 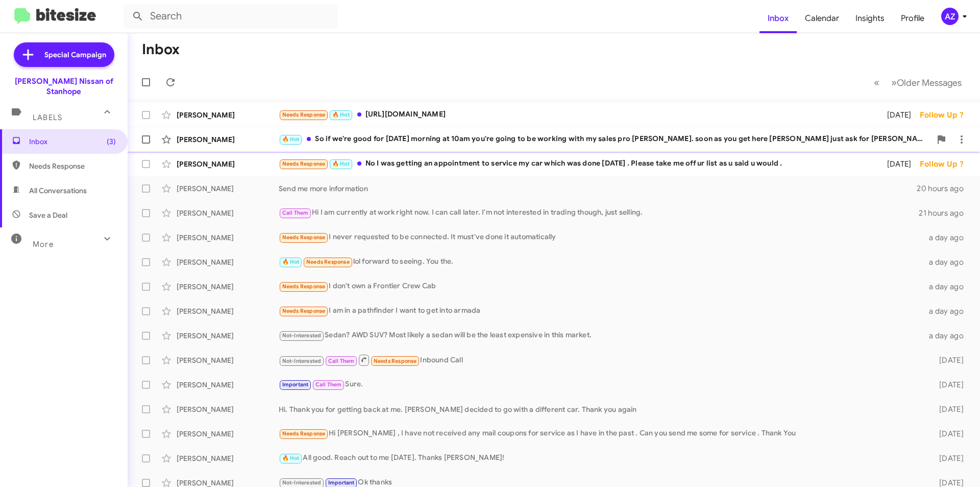 What do you see at coordinates (112, 141) in the screenshot?
I see `span: (3)` at bounding box center [112, 141].